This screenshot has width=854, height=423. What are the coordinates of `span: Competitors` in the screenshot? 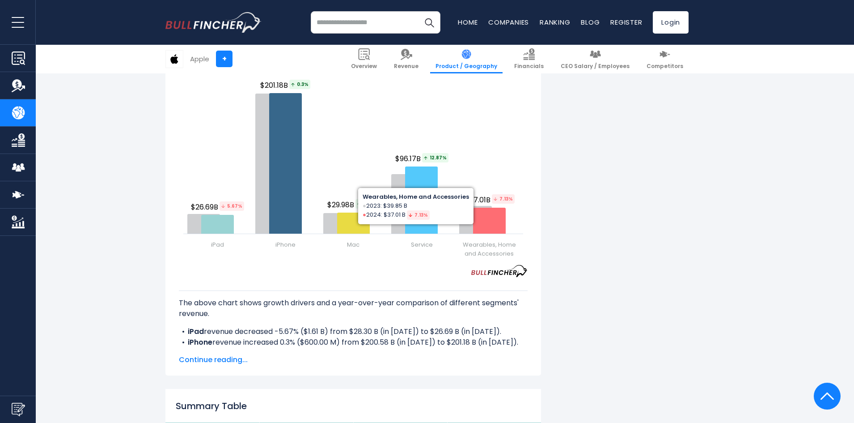 It's located at (665, 66).